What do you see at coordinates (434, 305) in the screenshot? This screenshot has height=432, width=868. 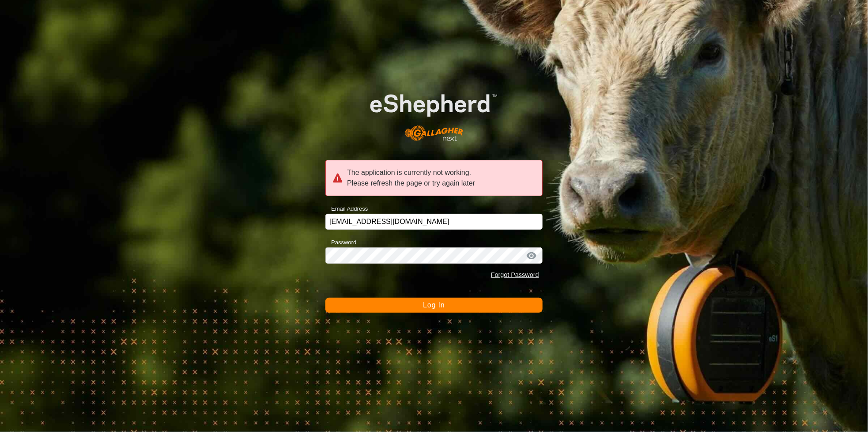 I see `button: Log In` at bounding box center [434, 305].